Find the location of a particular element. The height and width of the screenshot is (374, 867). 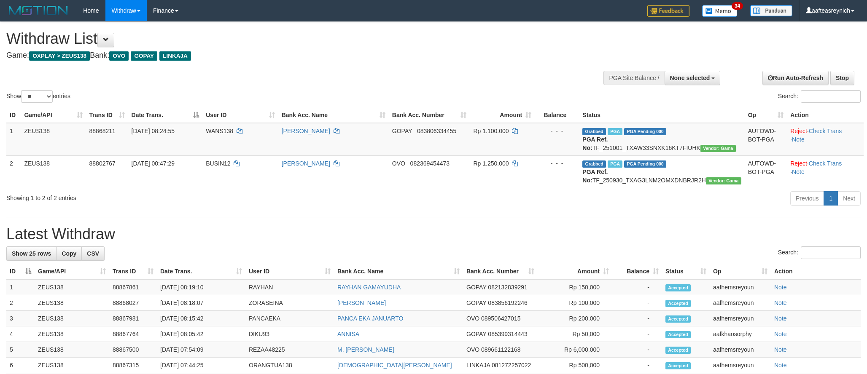

td: aafkhaosorphy is located at coordinates (740, 334).